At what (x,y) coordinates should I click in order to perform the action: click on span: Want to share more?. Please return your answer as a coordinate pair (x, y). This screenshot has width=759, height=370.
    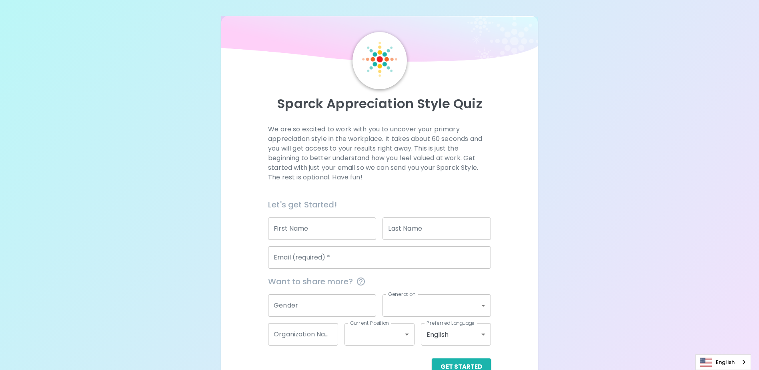
    Looking at the image, I should click on (379, 281).